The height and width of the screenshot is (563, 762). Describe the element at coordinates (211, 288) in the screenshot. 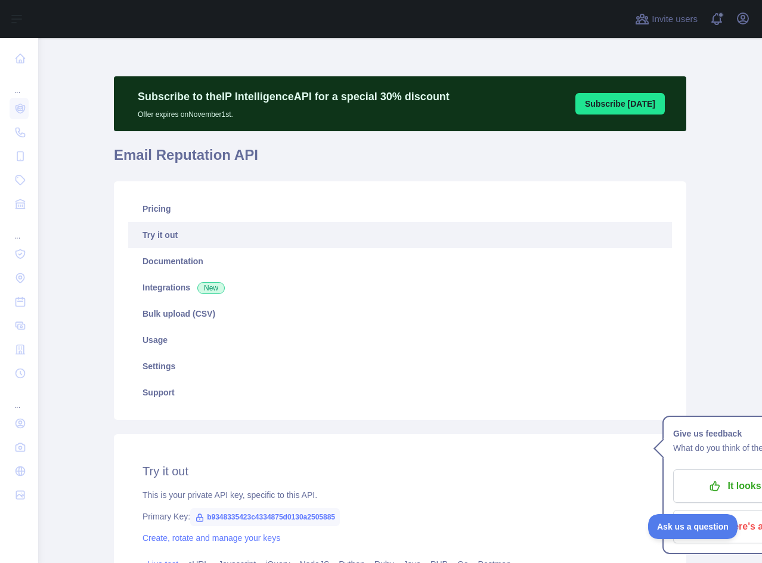

I see `span: New` at that location.